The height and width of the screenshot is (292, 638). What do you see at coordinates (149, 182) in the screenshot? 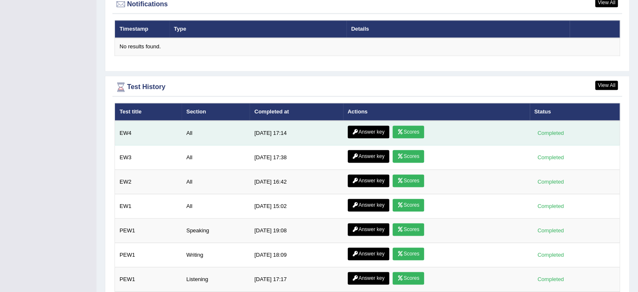
I see `td: EW2` at bounding box center [149, 182].